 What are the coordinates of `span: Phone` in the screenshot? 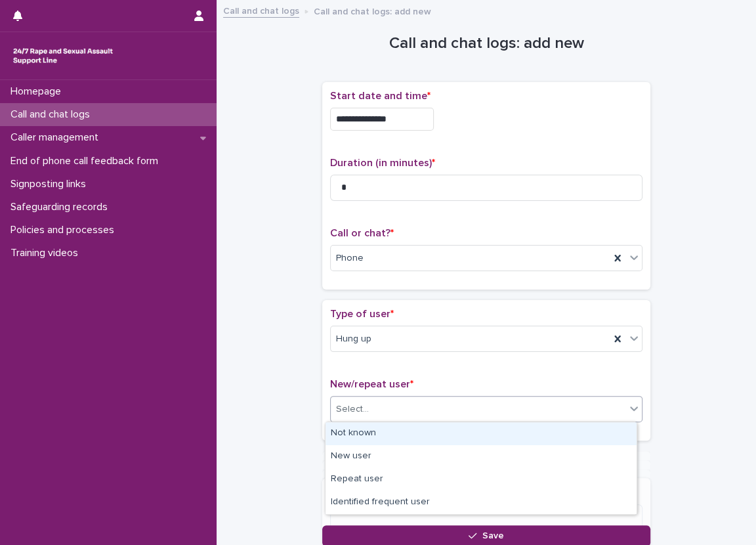 It's located at (350, 258).